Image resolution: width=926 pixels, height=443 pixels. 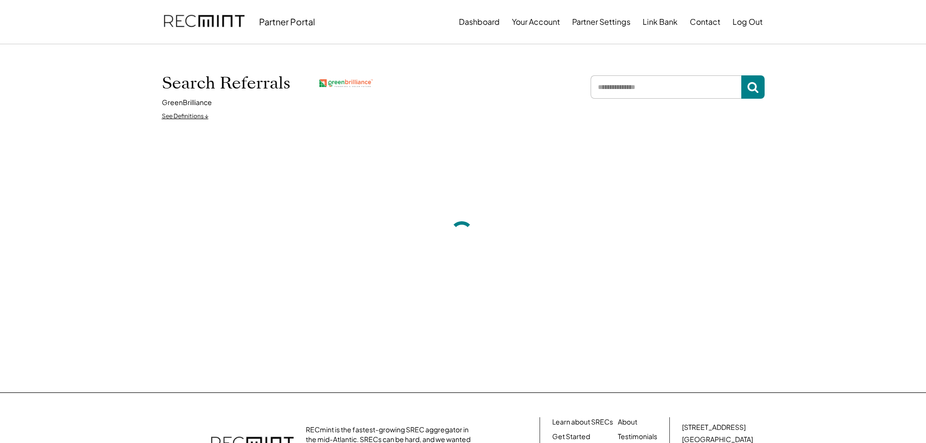 I want to click on h1: Search Referrals, so click(x=226, y=83).